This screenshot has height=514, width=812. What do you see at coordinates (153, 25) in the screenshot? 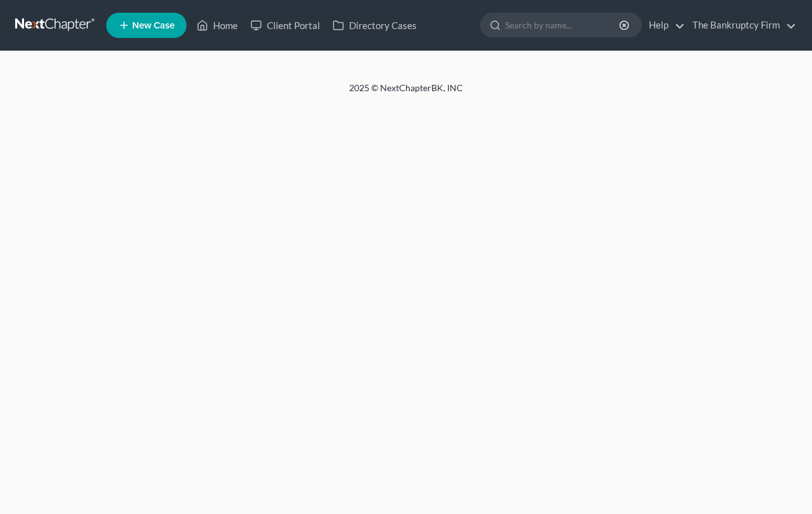
I see `span: New Case` at bounding box center [153, 25].